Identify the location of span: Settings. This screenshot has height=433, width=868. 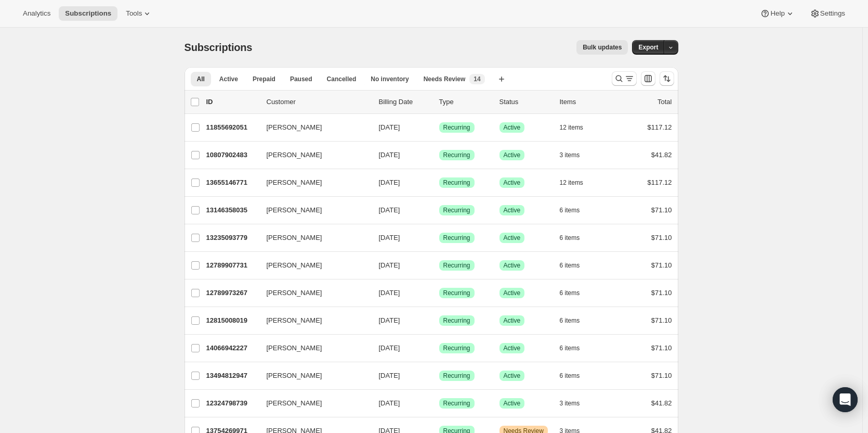
(832, 13).